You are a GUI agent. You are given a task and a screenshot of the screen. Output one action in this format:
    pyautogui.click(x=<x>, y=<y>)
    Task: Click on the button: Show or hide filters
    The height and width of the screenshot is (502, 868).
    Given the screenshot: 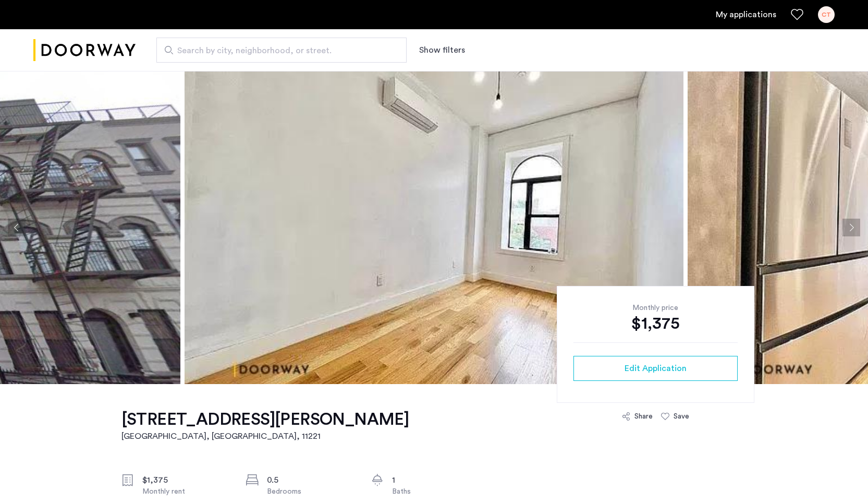 What is the action you would take?
    pyautogui.click(x=442, y=50)
    